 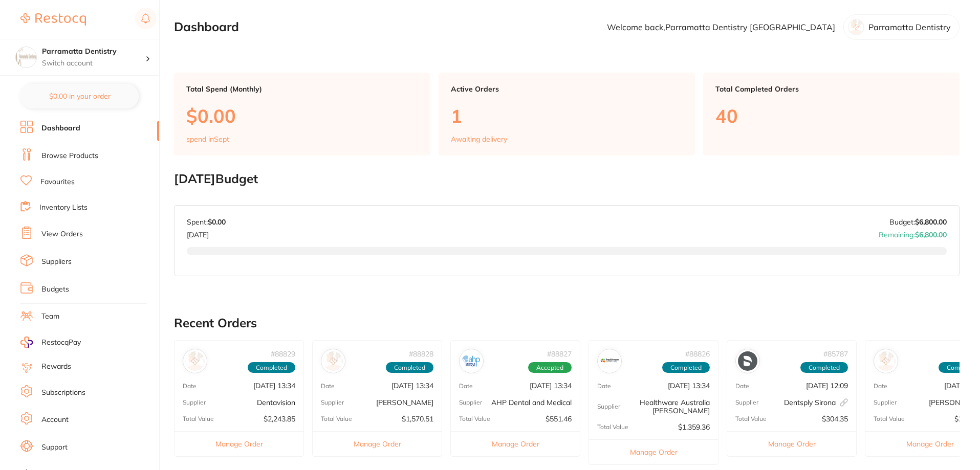 What do you see at coordinates (283, 354) in the screenshot?
I see `p: # 88829` at bounding box center [283, 354].